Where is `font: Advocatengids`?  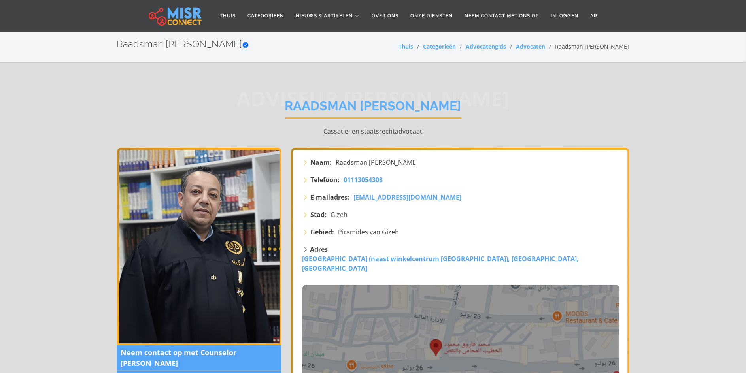
font: Advocatengids is located at coordinates (486, 46).